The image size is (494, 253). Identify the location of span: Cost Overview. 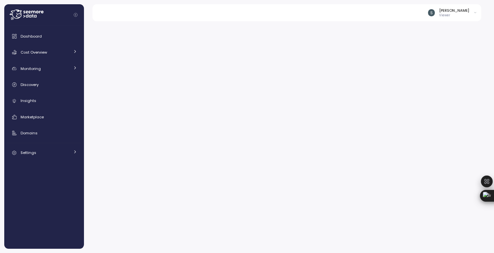
(34, 52).